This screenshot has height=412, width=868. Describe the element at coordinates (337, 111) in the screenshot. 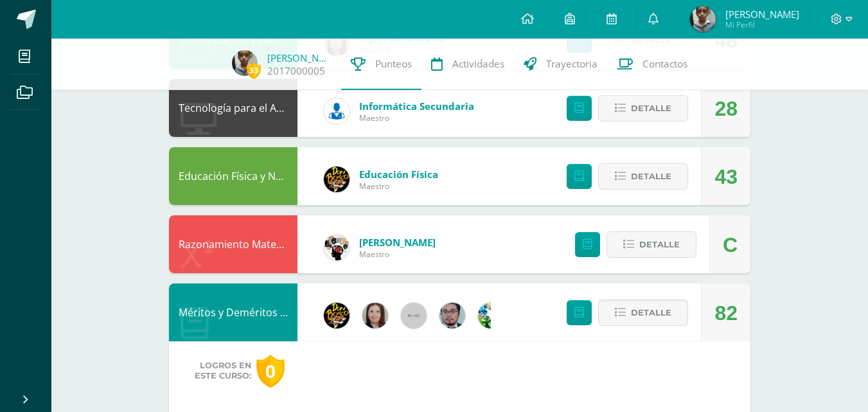

I see `img: 6ed6846fa57649245178fca9fc9a58dd.png` at that location.